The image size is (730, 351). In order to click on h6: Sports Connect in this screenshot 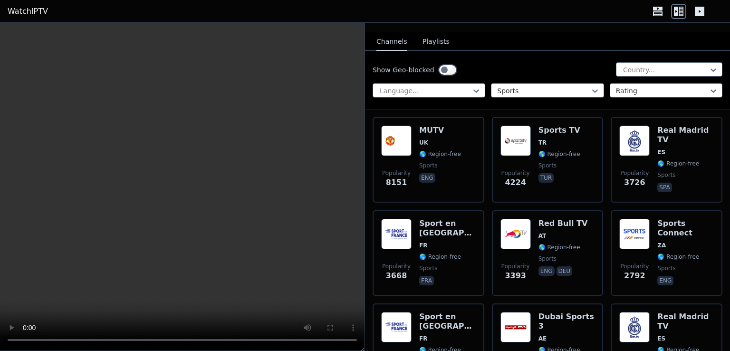, I will do `click(685, 228)`.